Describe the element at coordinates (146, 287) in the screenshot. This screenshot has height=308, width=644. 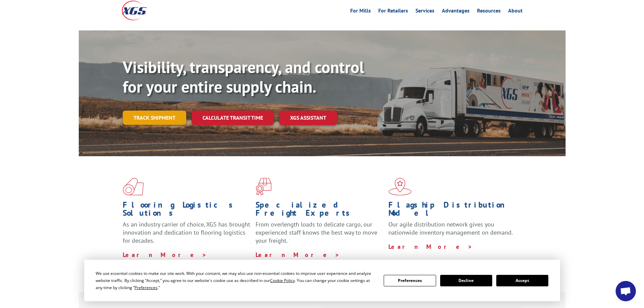
I see `span: Preferences` at that location.